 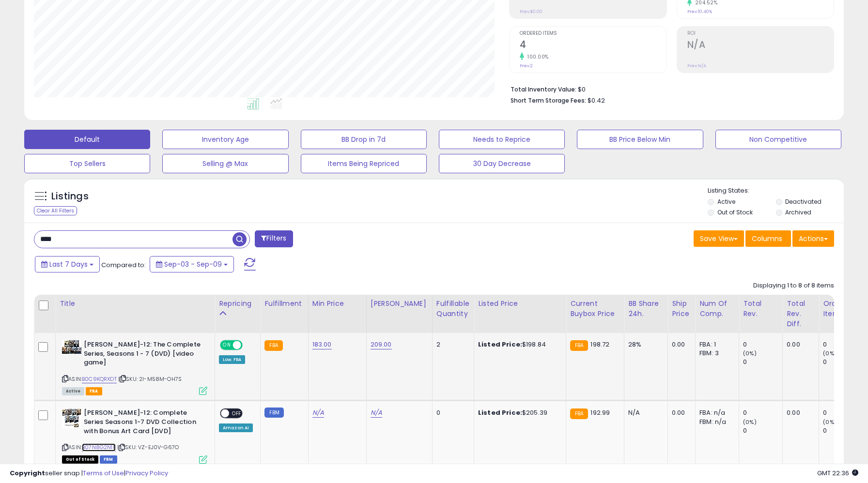 What do you see at coordinates (803, 201) in the screenshot?
I see `label: Deactivated` at bounding box center [803, 201].